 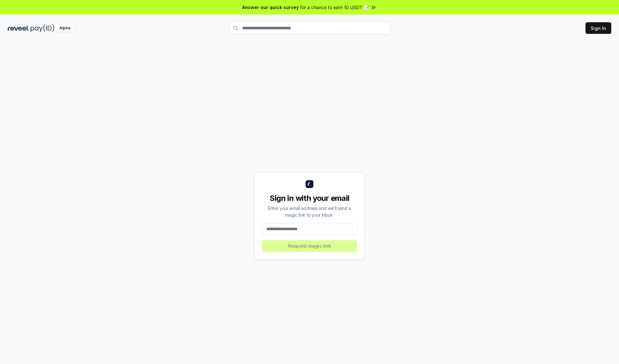 What do you see at coordinates (310, 198) in the screenshot?
I see `div: Sign in with your email` at bounding box center [310, 198].